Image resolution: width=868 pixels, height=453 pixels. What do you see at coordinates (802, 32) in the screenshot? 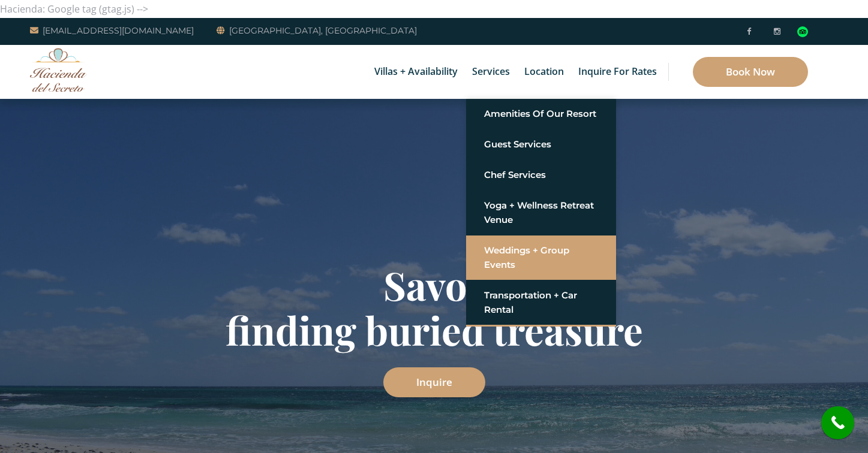
I see `img: Tripadvisor_logomark.svg` at bounding box center [802, 32].